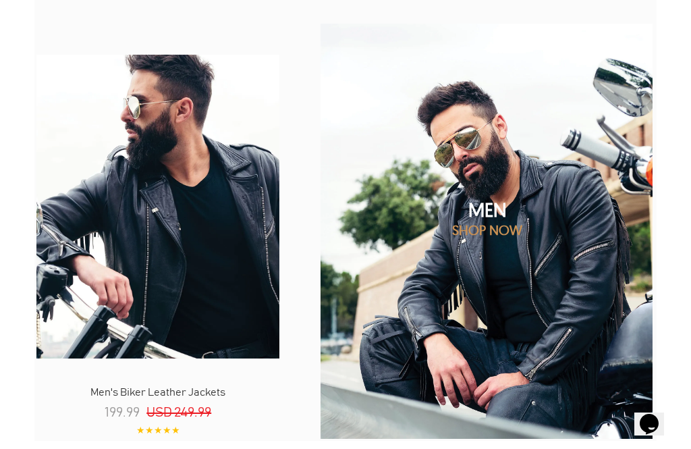 The image size is (691, 449). I want to click on a: shop men leather jacketsMENSHOP NOW, so click(487, 231).